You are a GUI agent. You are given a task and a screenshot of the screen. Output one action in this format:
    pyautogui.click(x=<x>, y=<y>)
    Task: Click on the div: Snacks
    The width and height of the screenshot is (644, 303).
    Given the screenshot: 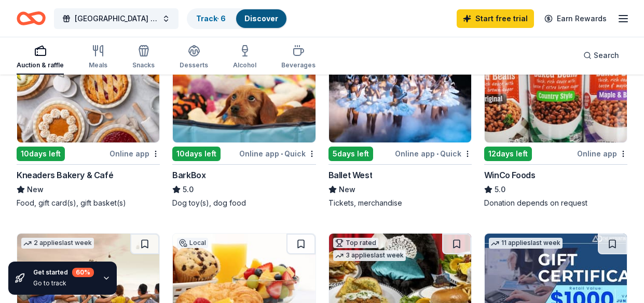 What is the action you would take?
    pyautogui.click(x=143, y=65)
    